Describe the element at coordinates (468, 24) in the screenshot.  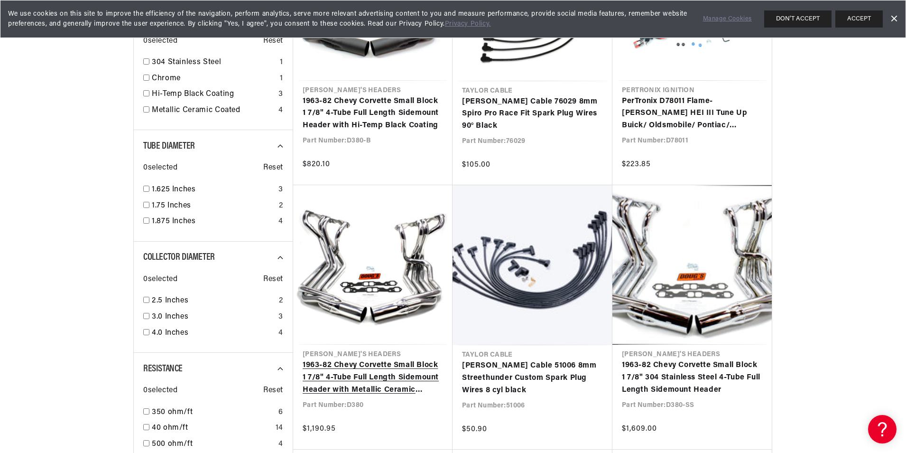
I see `a: Privacy Policy.` at that location.